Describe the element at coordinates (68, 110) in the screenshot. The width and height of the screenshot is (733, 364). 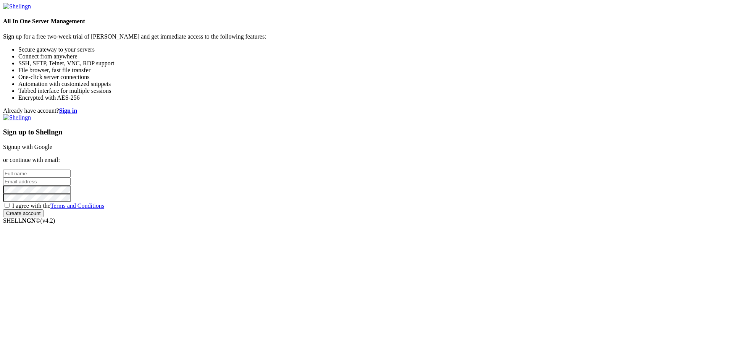
I see `strong: Sign in` at that location.